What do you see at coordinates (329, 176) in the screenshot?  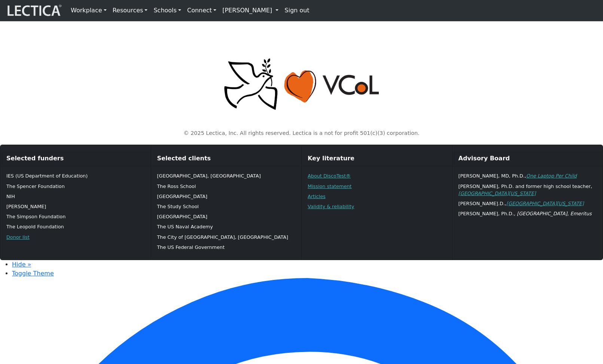 I see `a: About DiscoTest®` at bounding box center [329, 176].